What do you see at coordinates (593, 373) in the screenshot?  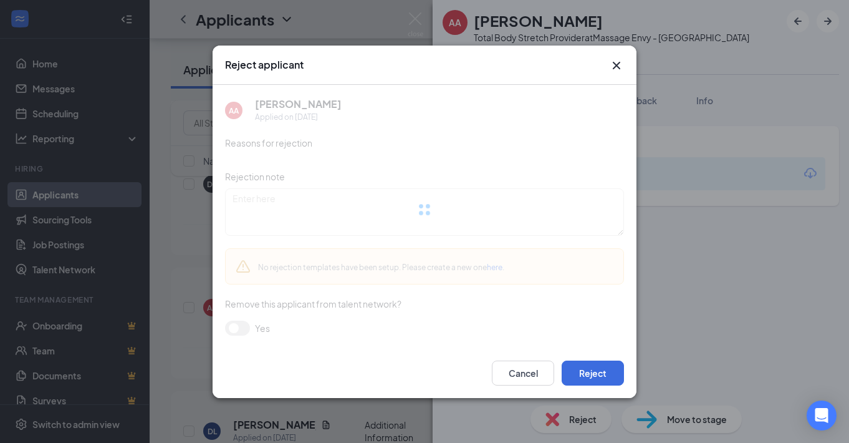 I see `button: Reject` at bounding box center [593, 373].